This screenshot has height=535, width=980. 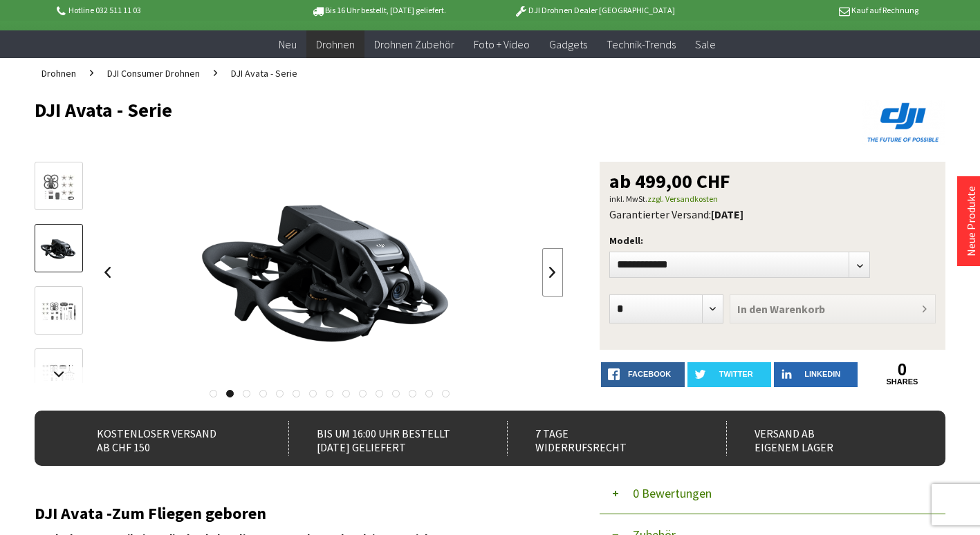 I want to click on span: facebook, so click(x=649, y=374).